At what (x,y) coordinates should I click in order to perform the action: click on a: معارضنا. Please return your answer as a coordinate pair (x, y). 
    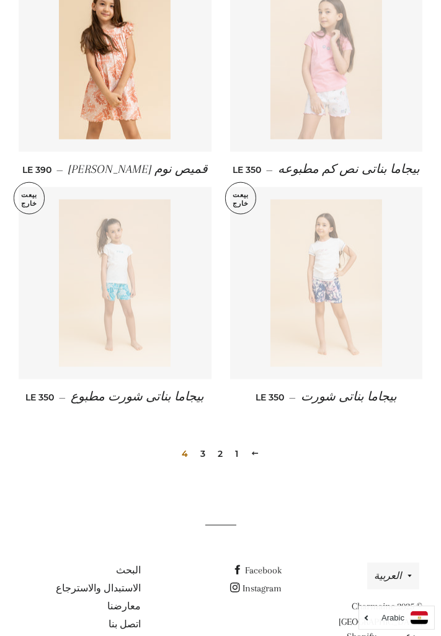
    Looking at the image, I should click on (124, 606).